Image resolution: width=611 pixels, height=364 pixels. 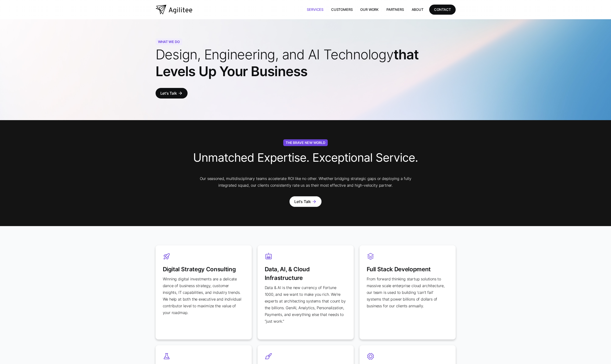 What do you see at coordinates (369, 10) in the screenshot?
I see `a: Our Work` at bounding box center [369, 10].